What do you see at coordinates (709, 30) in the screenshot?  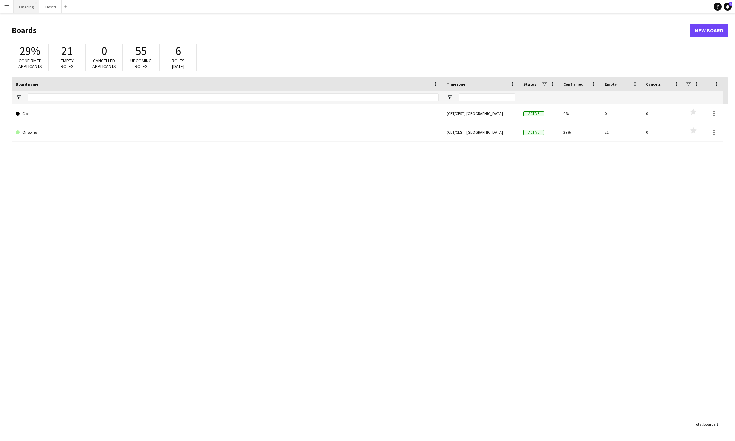 I see `a: New Board` at bounding box center [709, 30].